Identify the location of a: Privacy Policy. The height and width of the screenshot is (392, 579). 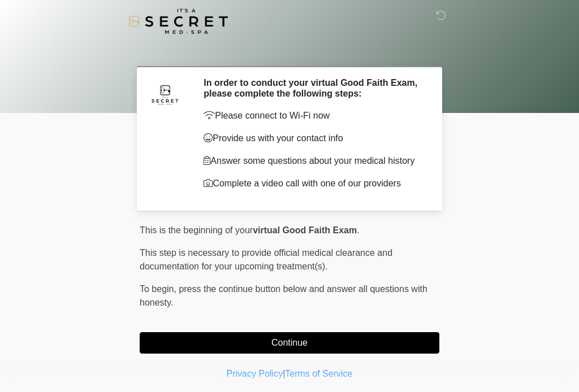
(255, 373).